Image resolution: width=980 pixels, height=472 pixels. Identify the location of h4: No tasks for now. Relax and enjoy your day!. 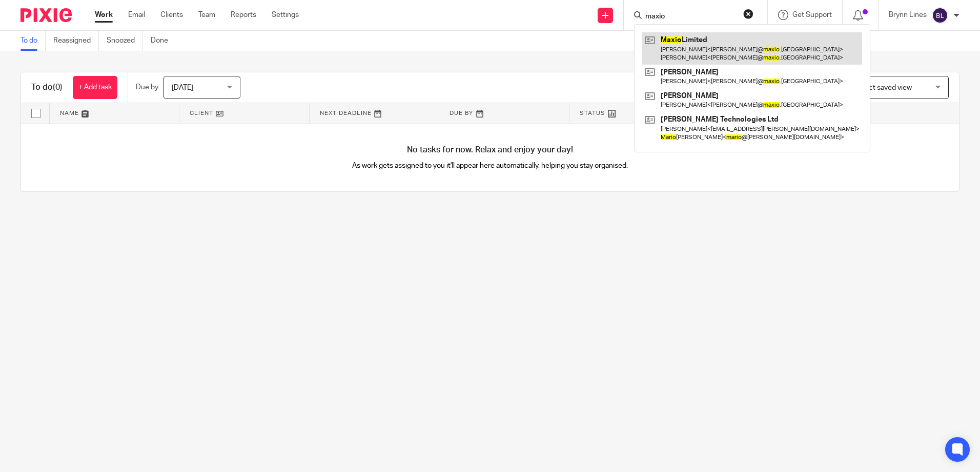
(490, 150).